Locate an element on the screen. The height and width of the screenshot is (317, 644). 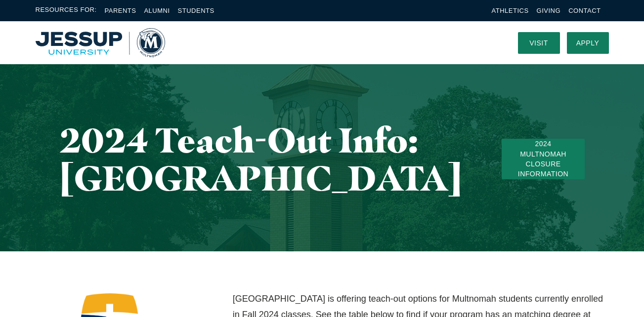
a: Students is located at coordinates (196, 11).